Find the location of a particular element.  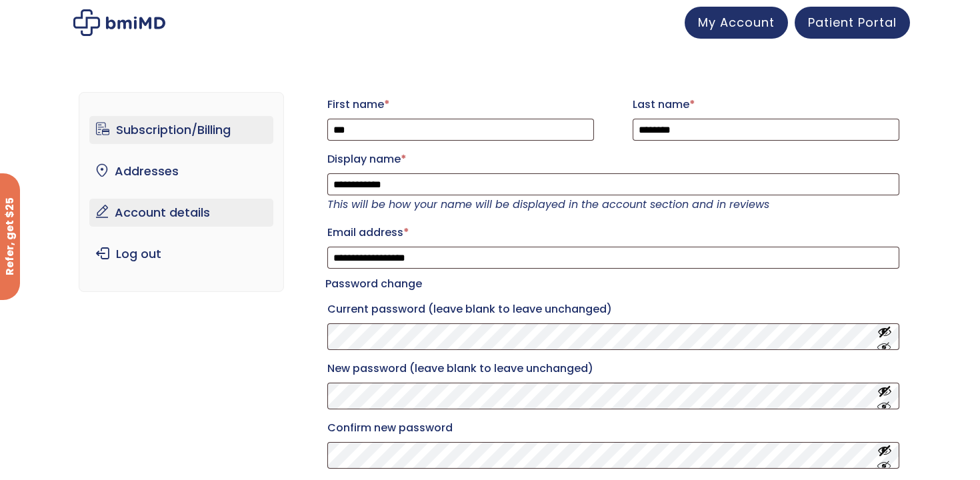

label: First name is located at coordinates (460, 105).